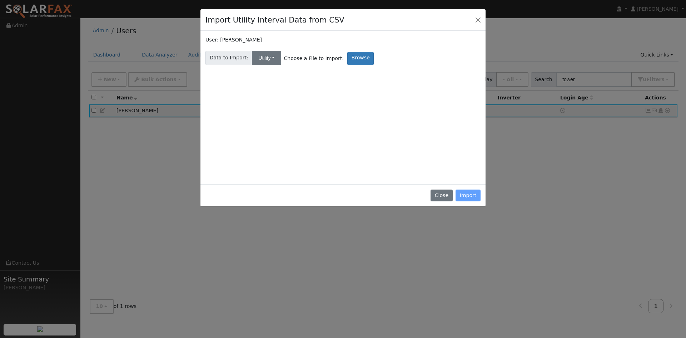 The image size is (686, 338). I want to click on button: Utility, so click(267, 58).